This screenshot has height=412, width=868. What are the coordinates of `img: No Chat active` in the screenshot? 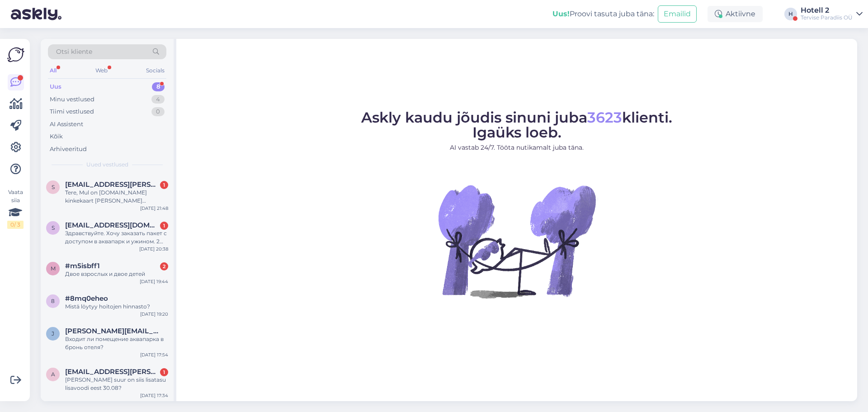 It's located at (517, 241).